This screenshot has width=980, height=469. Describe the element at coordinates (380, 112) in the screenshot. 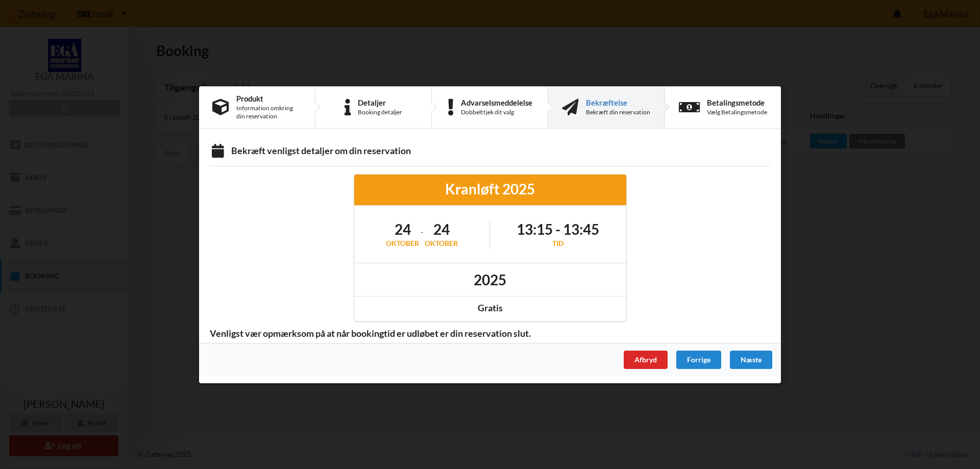

I see `div: Booking detaljer` at that location.